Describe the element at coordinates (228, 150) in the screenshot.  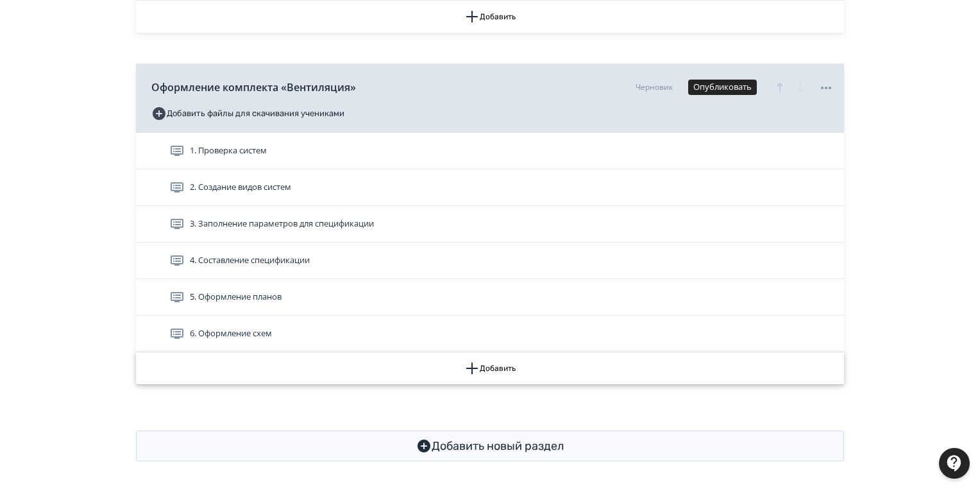
I see `span: 1. Проверка систем` at that location.